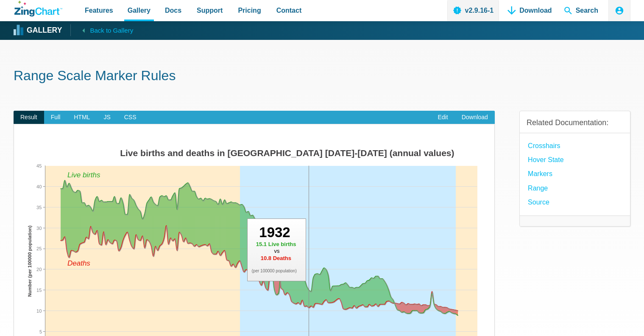 This screenshot has width=644, height=336. Describe the element at coordinates (289, 10) in the screenshot. I see `span: Contact` at that location.